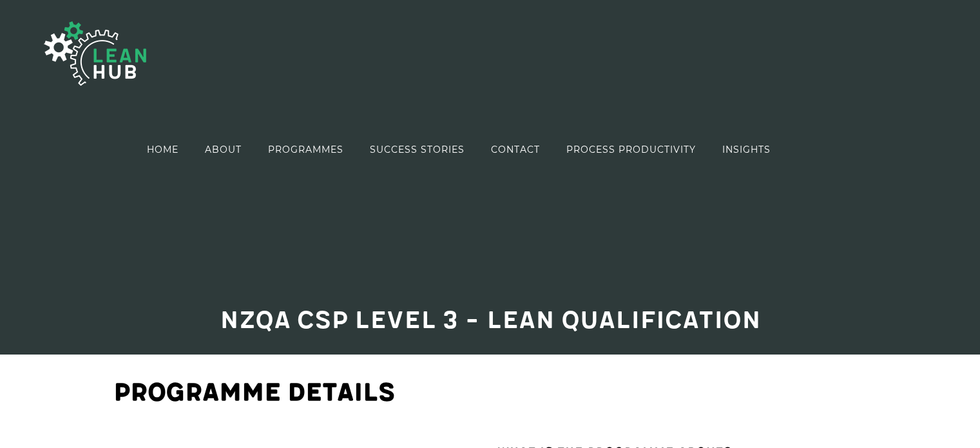 This screenshot has width=980, height=448. What do you see at coordinates (417, 149) in the screenshot?
I see `span: SUCCESS STORIES` at bounding box center [417, 149].